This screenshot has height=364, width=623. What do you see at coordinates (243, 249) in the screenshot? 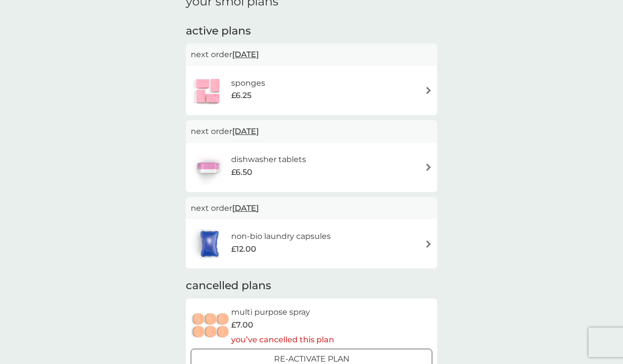
I see `span: £12.00` at bounding box center [243, 249].